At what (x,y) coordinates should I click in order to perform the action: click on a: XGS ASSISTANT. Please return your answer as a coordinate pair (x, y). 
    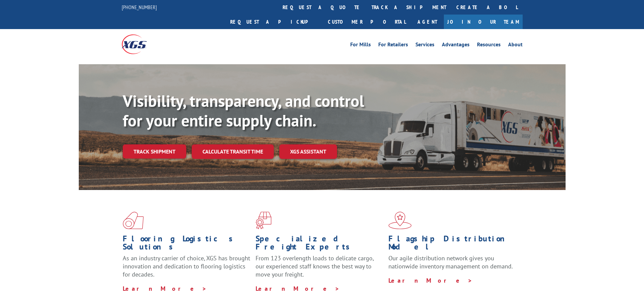
    Looking at the image, I should click on (308, 151).